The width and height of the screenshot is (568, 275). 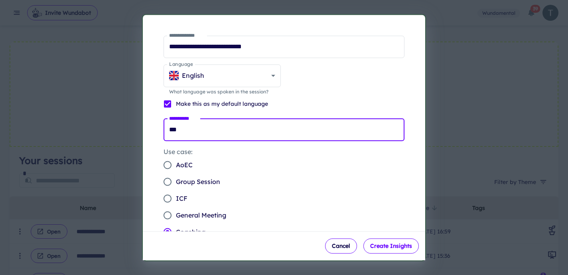 I want to click on span: AoEC, so click(x=184, y=165).